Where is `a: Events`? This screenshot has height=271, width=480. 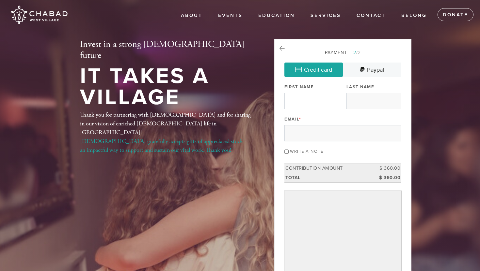 a: Events is located at coordinates (230, 16).